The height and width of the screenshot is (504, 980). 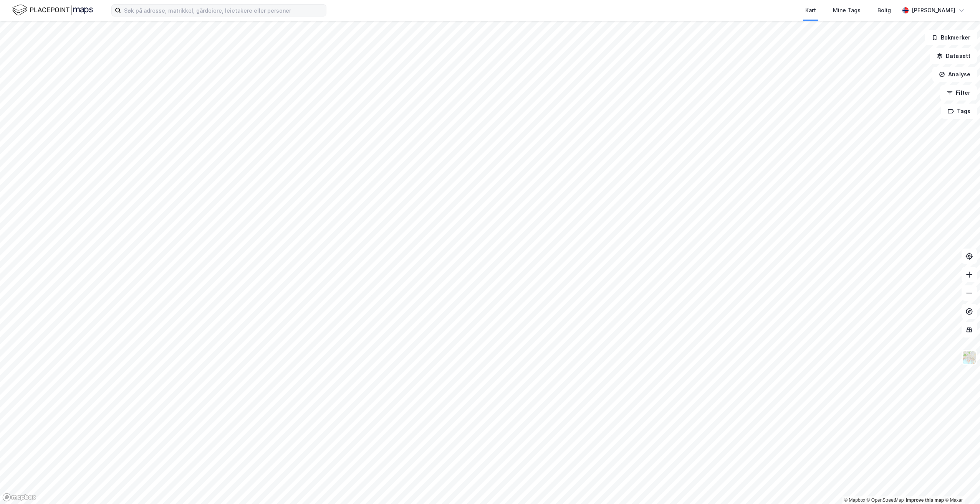 I want to click on div: Mine Tags, so click(x=847, y=11).